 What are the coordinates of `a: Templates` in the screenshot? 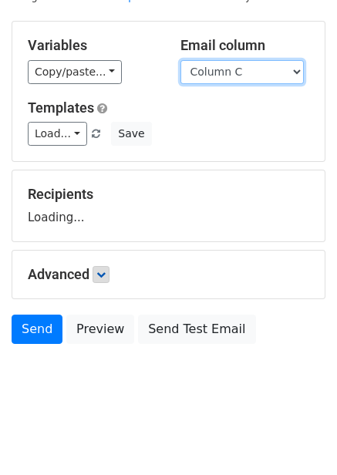 It's located at (61, 107).